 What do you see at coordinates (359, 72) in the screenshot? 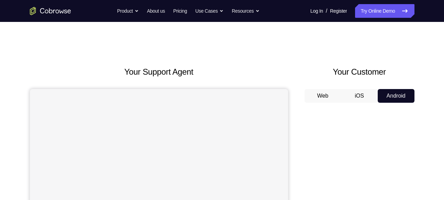
I see `h2: Your Customer` at bounding box center [359, 72].